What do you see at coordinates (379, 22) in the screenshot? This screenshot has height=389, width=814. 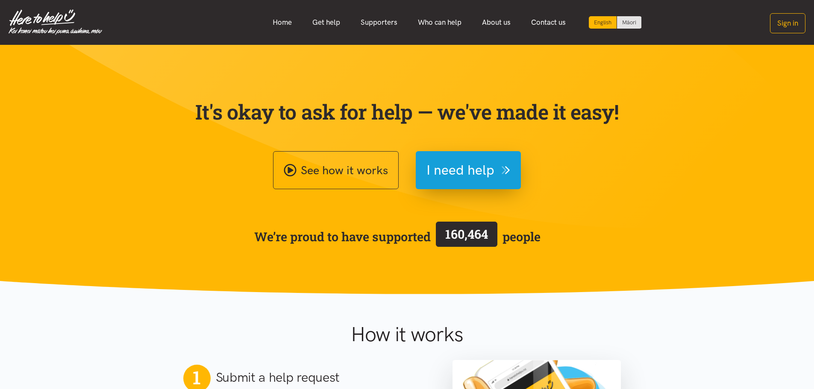 I see `a: Supporters` at bounding box center [379, 22].